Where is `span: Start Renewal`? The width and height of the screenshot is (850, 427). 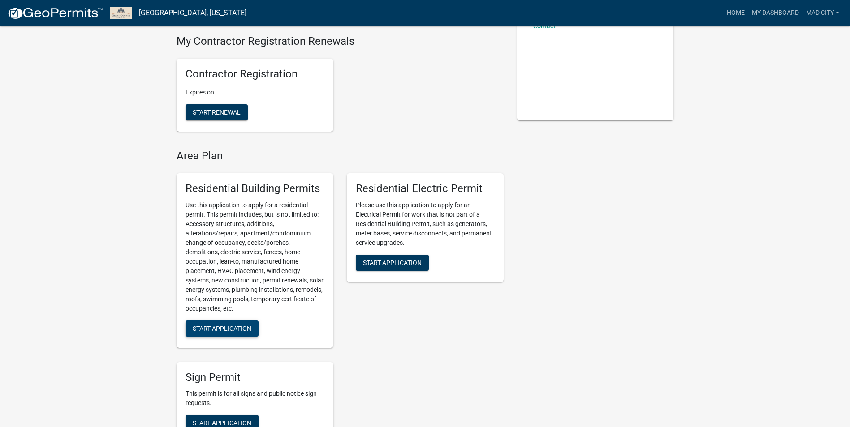 span: Start Renewal is located at coordinates (216, 112).